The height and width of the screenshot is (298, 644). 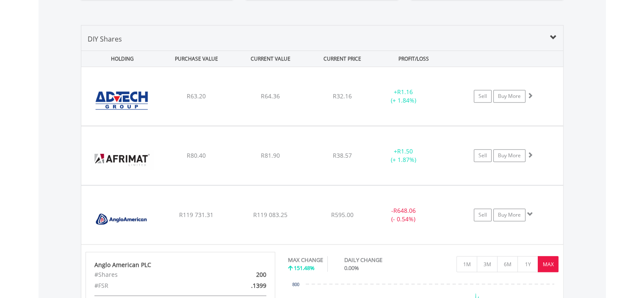 What do you see at coordinates (342, 58) in the screenshot?
I see `div: CURRENT PRICE` at bounding box center [342, 58].